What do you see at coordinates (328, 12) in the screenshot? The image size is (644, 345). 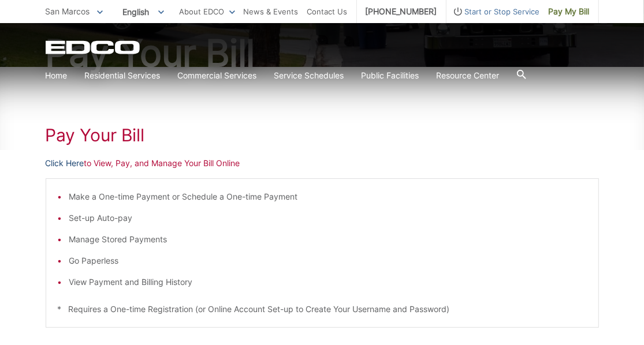 I see `a: Contact Us` at bounding box center [328, 12].